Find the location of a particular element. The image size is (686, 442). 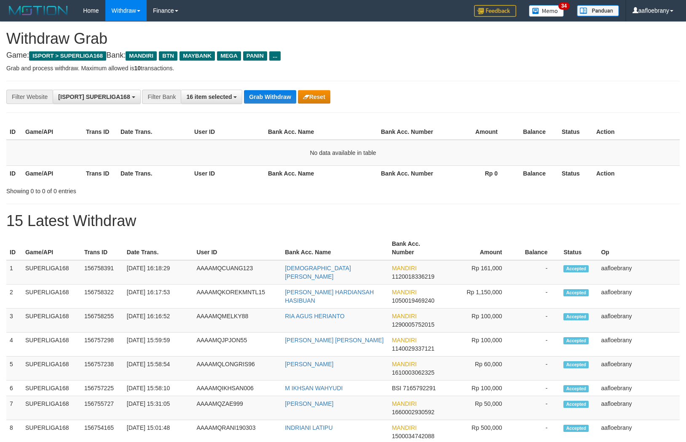

span: Copy 1120018336219 to clipboard is located at coordinates (413, 277).